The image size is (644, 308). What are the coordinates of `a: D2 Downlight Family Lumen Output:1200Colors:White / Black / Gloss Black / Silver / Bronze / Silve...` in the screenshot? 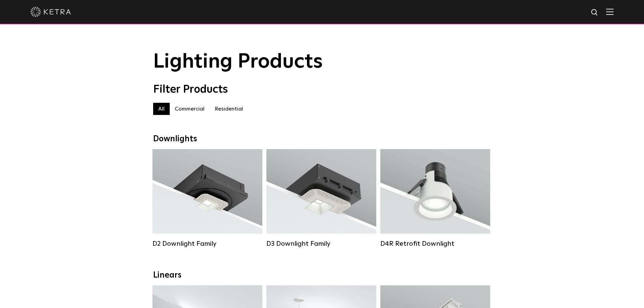 It's located at (207, 198).